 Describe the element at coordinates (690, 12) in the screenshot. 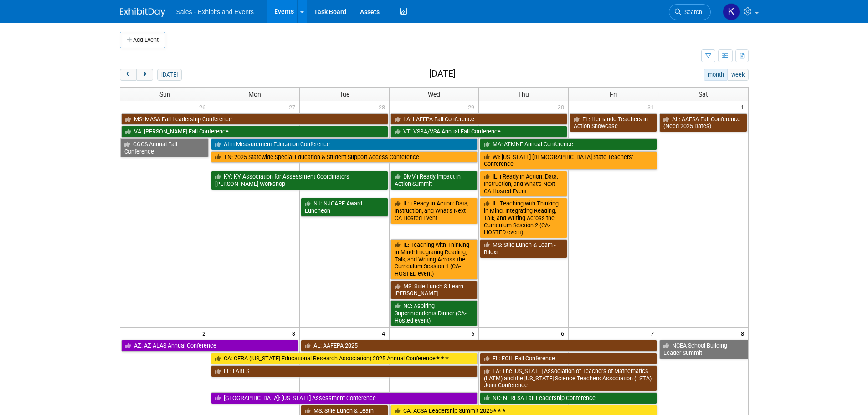

I see `a: Search` at that location.